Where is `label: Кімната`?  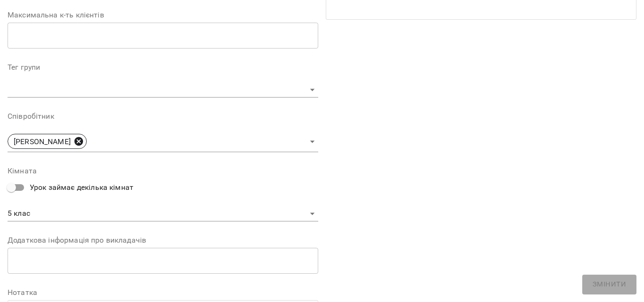 label: Кімната is located at coordinates (162, 171).